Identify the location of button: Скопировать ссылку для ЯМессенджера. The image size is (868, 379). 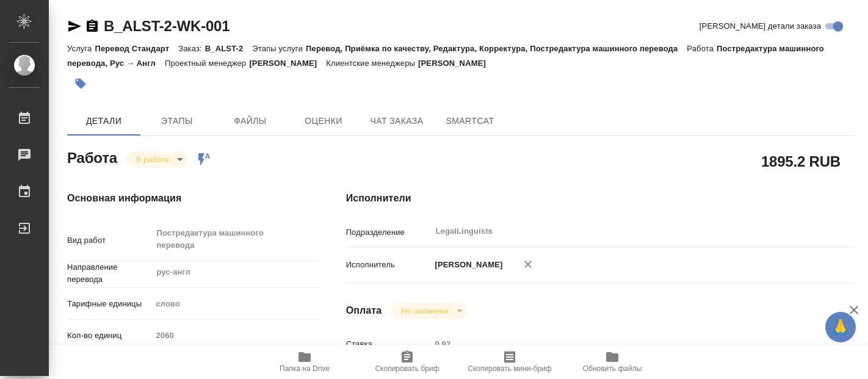
(75, 26).